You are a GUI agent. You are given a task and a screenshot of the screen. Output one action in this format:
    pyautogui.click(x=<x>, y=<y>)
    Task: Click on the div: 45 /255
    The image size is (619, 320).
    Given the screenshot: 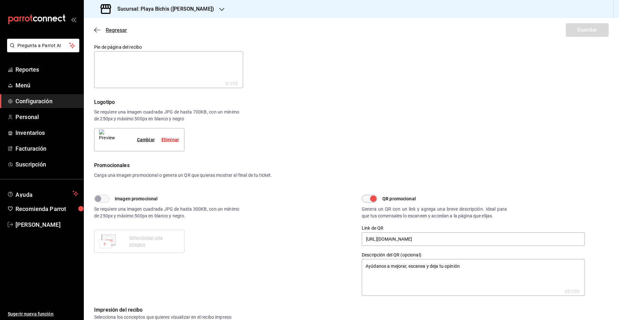 What is the action you would take?
    pyautogui.click(x=572, y=291)
    